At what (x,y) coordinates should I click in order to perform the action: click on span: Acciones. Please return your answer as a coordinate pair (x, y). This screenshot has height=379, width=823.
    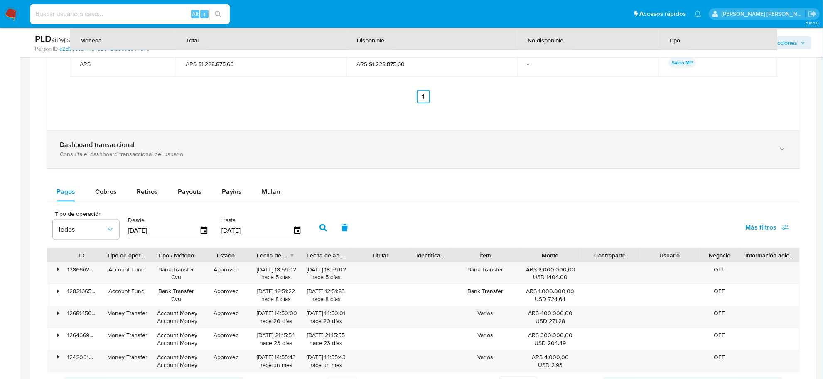
    Looking at the image, I should click on (785, 43).